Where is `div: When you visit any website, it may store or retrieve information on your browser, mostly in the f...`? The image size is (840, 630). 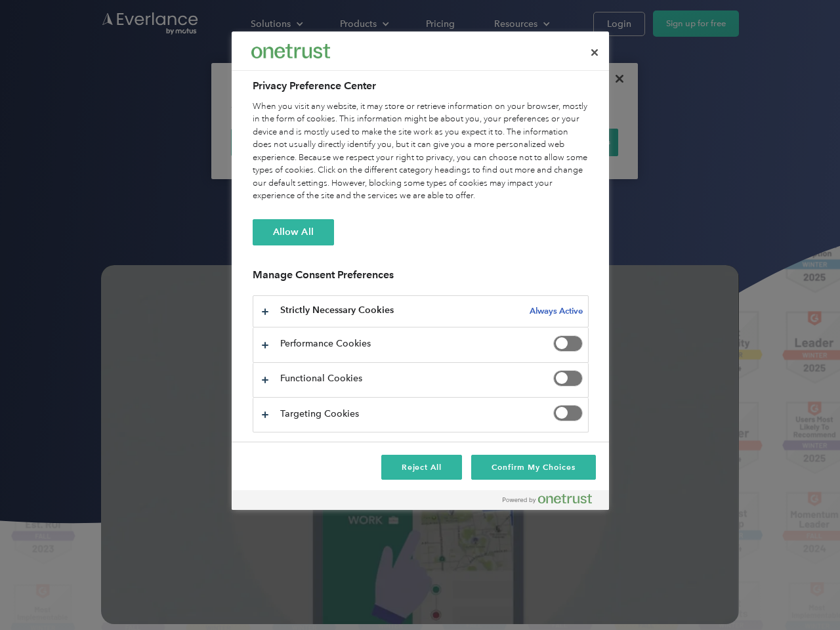 div: When you visit any website, it may store or retrieve information on your browser, mostly in the f... is located at coordinates (421, 151).